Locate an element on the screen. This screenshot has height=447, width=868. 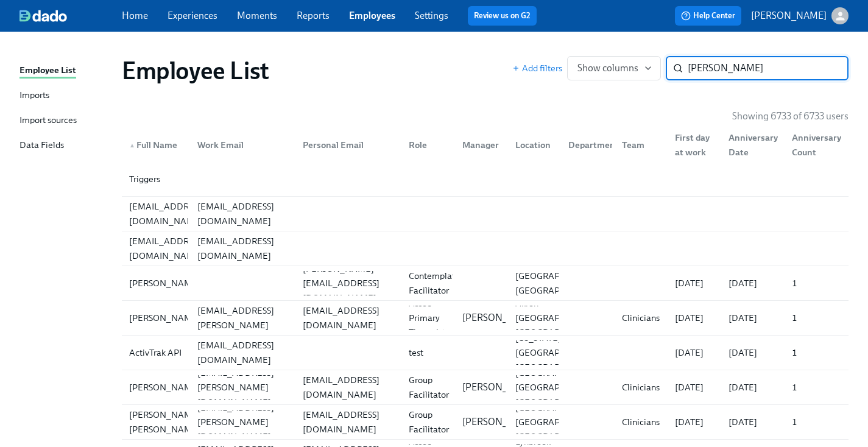
div: Work Email is located at coordinates (241, 145).